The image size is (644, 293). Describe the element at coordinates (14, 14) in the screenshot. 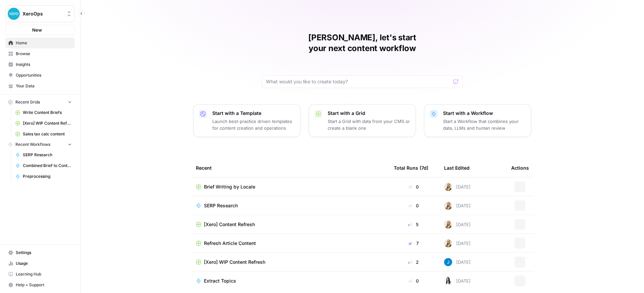

I see `img: XeroOps Logo` at that location.